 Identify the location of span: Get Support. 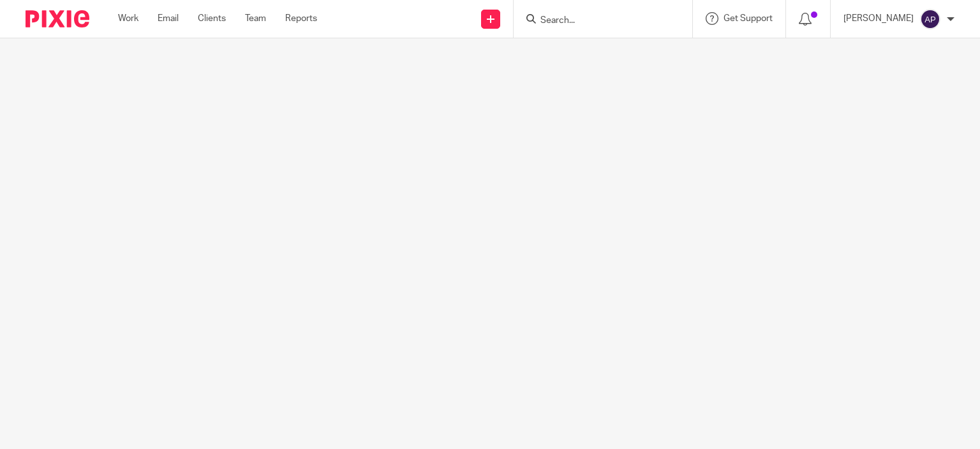
(748, 18).